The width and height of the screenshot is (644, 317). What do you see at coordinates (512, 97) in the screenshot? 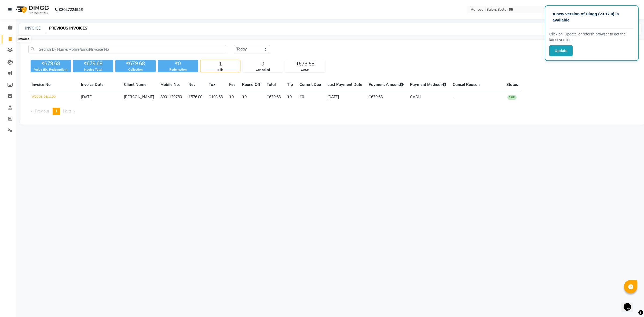
I see `span: PAID` at bounding box center [512, 97].